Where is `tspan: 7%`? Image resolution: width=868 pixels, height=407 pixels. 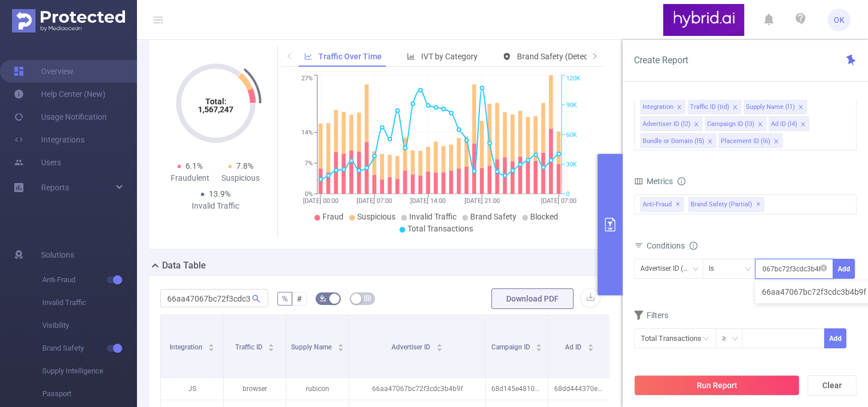 tspan: 7% is located at coordinates (309, 163).